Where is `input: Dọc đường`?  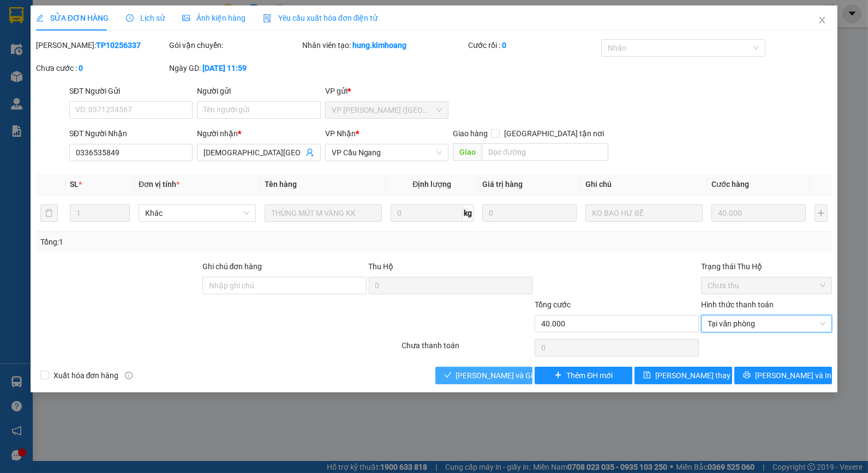 input: Dọc đường is located at coordinates (545, 152).